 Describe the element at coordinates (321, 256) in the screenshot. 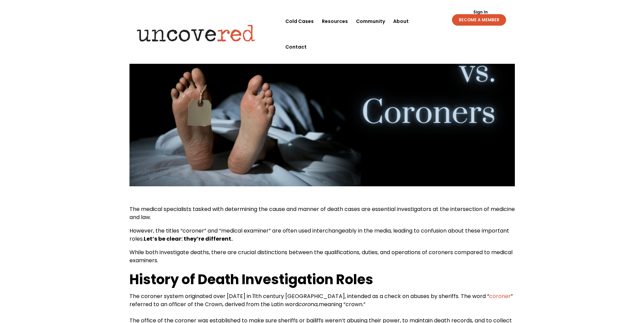

I see `span: While both investigate deaths, there are crucial distinctions between the qualifications, duties,...` at that location.